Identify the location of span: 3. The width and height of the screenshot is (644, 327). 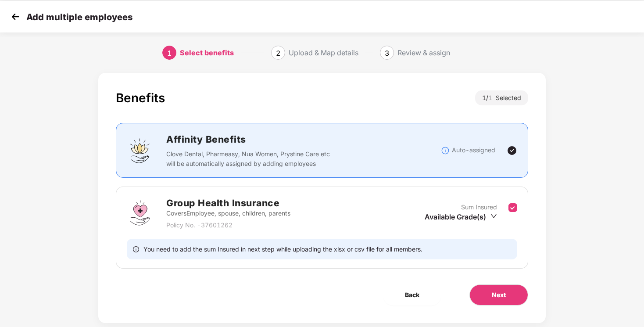
(387, 53).